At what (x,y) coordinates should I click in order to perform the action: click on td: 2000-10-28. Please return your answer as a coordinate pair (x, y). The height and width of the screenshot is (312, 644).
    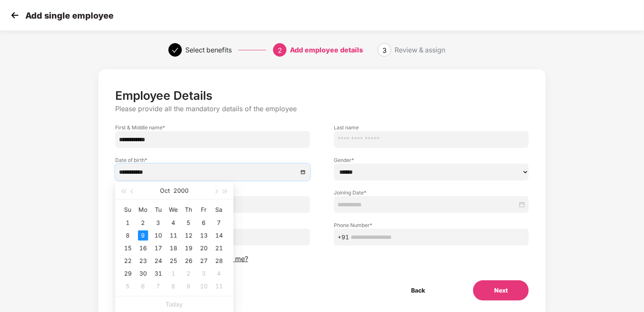
    Looking at the image, I should click on (219, 260).